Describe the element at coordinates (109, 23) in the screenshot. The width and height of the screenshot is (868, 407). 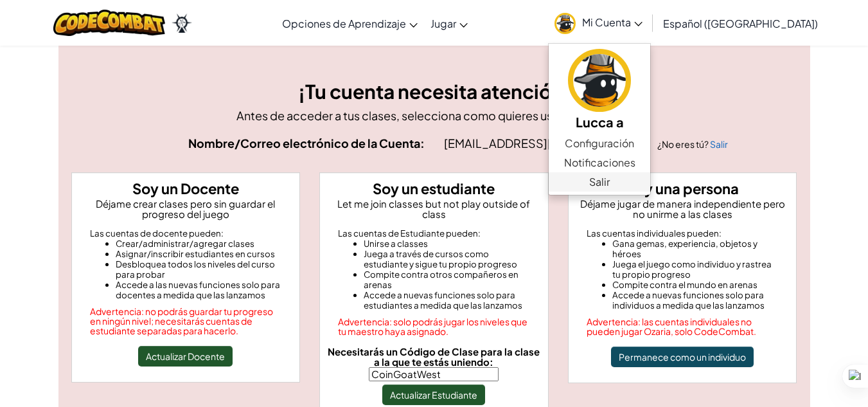
I see `img: CodeCombat logo` at that location.